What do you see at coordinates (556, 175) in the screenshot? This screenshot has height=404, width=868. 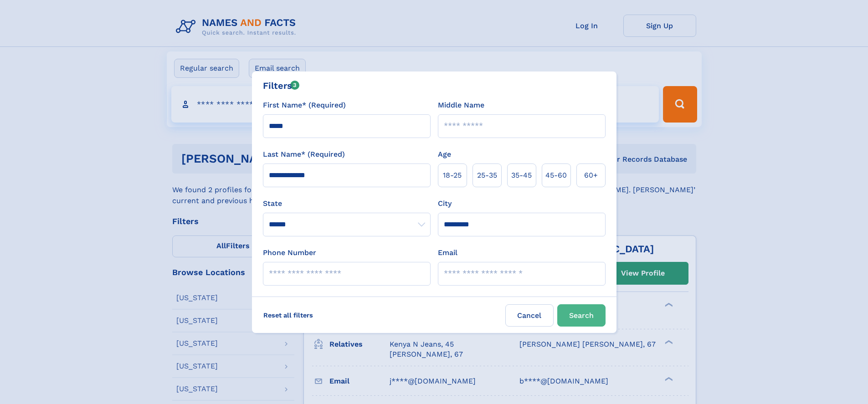 I see `span: 45‑60` at bounding box center [556, 175].